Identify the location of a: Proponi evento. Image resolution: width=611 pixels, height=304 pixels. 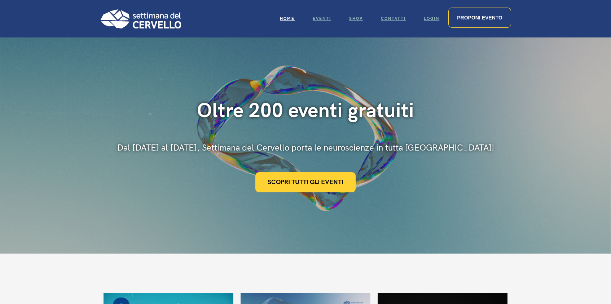
(480, 18).